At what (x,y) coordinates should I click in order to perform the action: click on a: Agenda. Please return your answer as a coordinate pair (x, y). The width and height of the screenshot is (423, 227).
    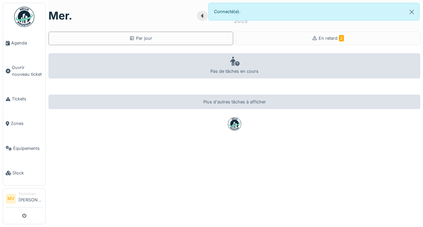
    Looking at the image, I should click on (24, 43).